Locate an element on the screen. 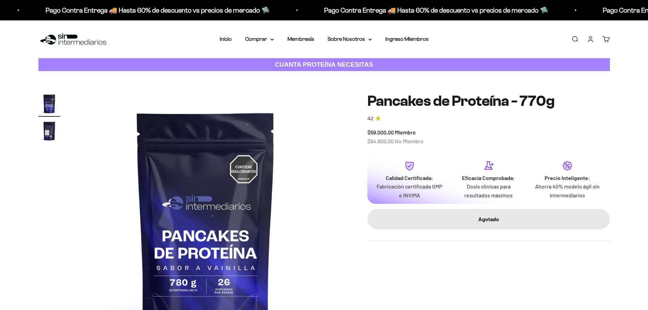 The height and width of the screenshot is (310, 648). button: Agotado is located at coordinates (489, 219).